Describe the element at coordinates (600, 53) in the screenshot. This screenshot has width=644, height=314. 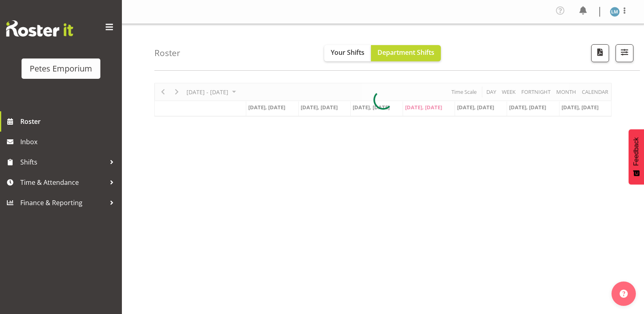
I see `button: Download a PDF of the roster according to the set date range.` at that location.